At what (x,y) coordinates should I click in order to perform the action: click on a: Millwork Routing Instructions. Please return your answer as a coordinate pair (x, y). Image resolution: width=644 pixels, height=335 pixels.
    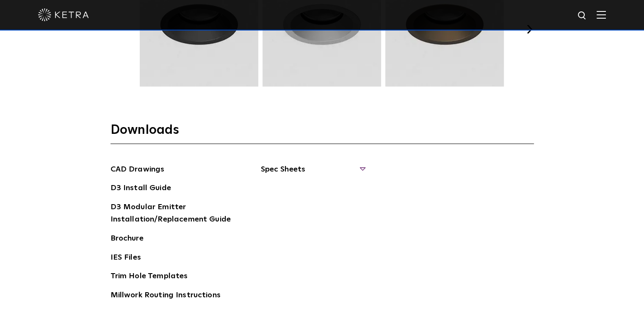
    Looking at the image, I should click on (166, 296).